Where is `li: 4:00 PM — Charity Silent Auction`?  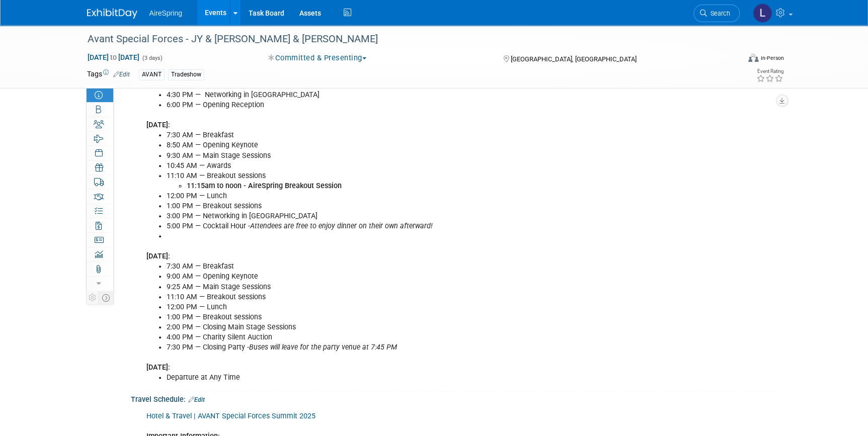
li: 4:00 PM — Charity Silent Auction is located at coordinates (409, 338).